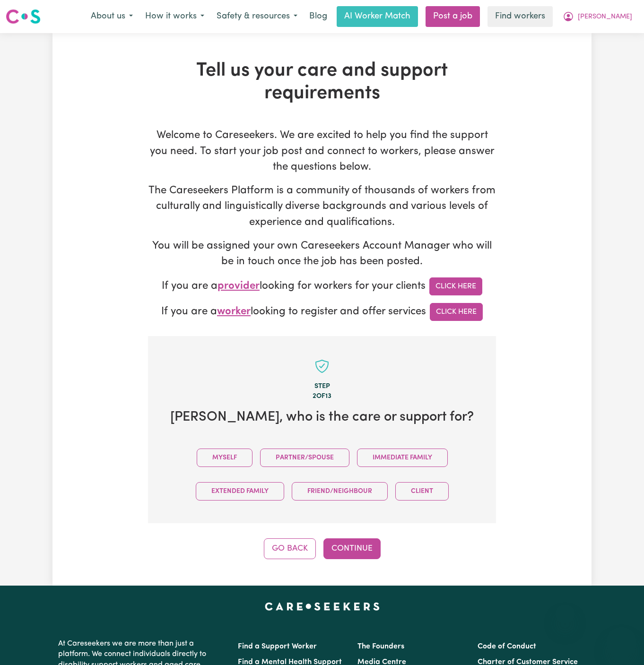 The image size is (644, 665). Describe the element at coordinates (322, 387) in the screenshot. I see `div: Step` at that location.